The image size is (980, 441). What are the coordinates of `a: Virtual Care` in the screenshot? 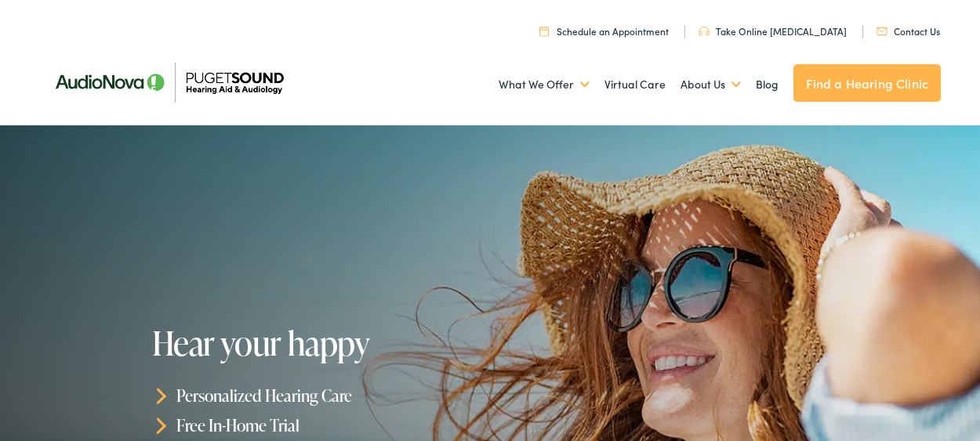 It's located at (635, 84).